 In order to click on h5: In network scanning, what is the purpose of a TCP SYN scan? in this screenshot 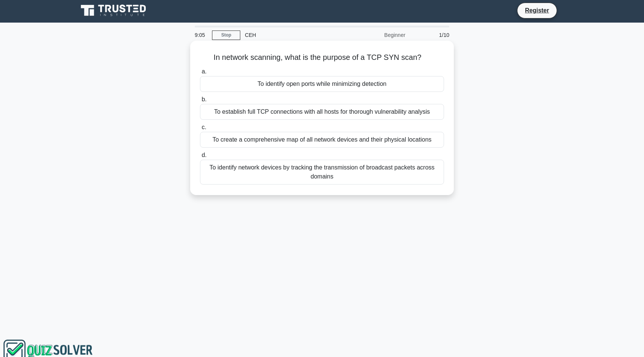, I will do `click(322, 58)`.